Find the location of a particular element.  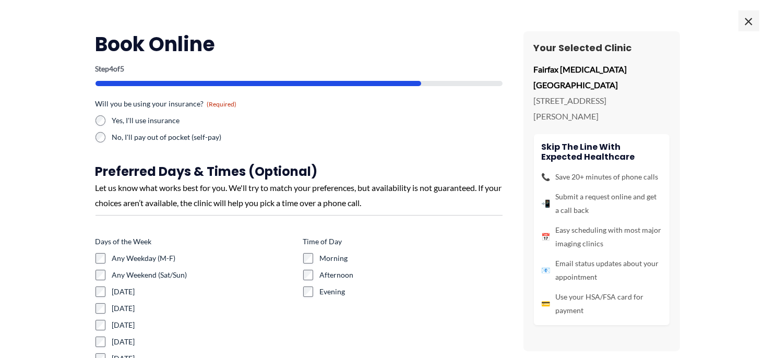

label: Any Weekend (Sat/Sun) is located at coordinates (203, 275).